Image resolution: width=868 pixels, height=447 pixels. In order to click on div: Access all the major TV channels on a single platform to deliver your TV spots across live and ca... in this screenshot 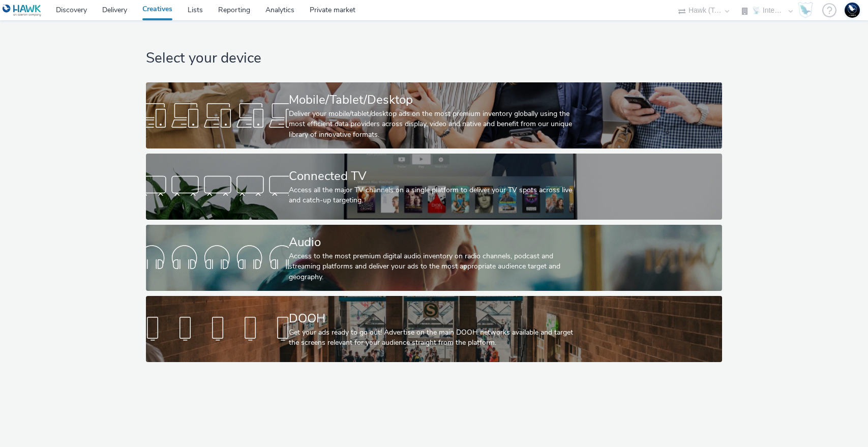, I will do `click(432, 195)`.